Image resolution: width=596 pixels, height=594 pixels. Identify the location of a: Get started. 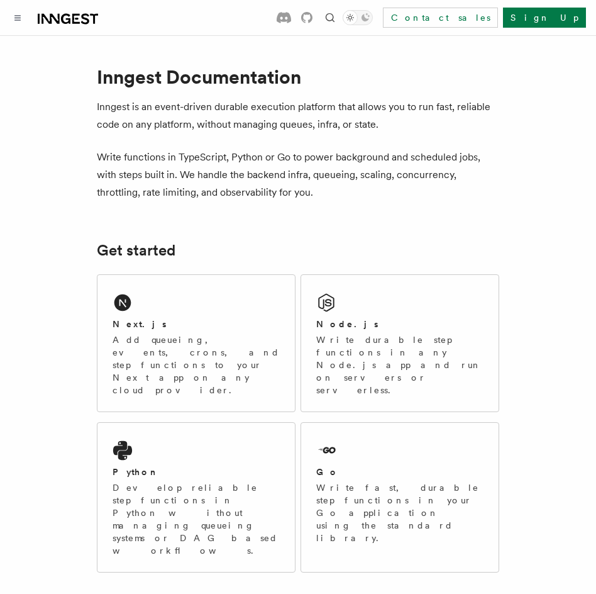
(136, 250).